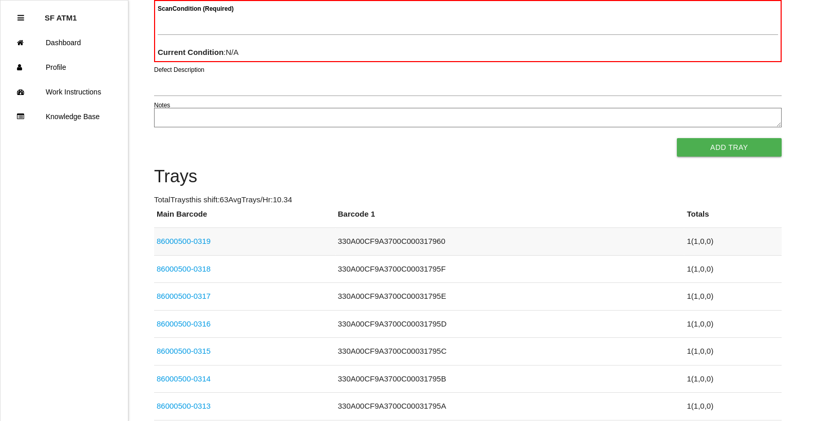 Image resolution: width=814 pixels, height=421 pixels. I want to click on th: Main Barcode, so click(244, 218).